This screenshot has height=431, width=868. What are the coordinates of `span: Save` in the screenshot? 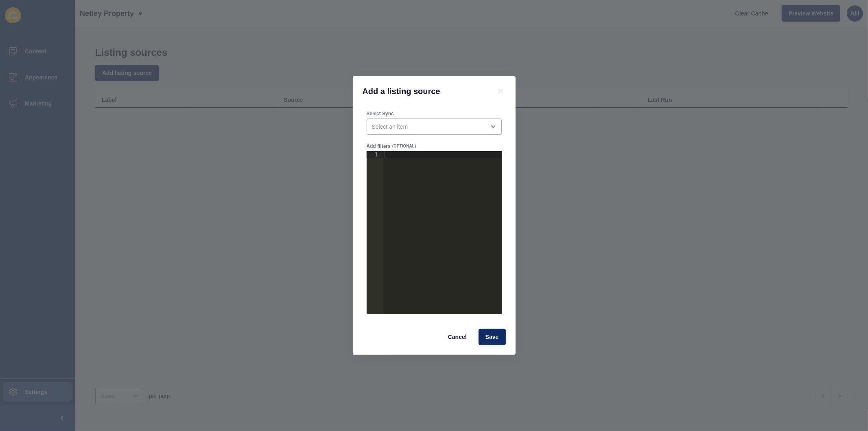 It's located at (492, 337).